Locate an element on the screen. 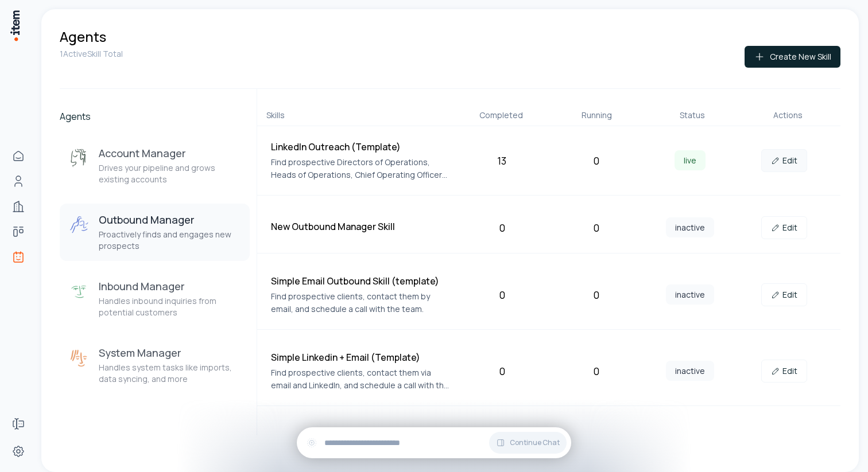 The image size is (868, 472). a: Companies is located at coordinates (19, 206).